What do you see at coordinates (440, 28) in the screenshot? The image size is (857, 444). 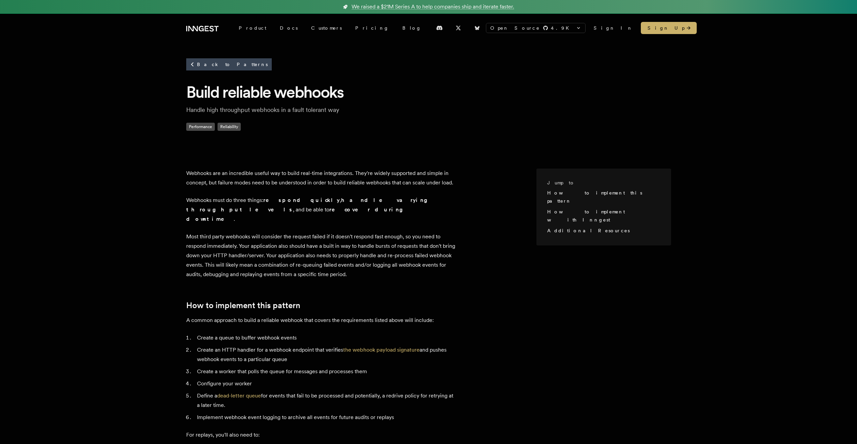 I see `a: Discord` at bounding box center [440, 28].